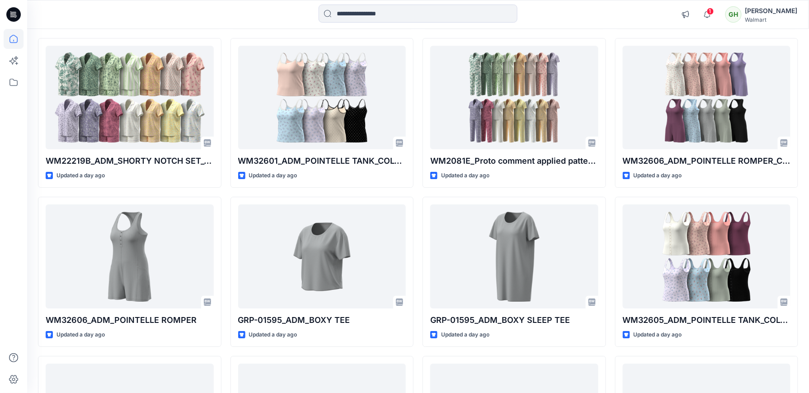 The width and height of the screenshot is (809, 393). What do you see at coordinates (322, 161) in the screenshot?
I see `p: WM32601_ADM_POINTELLE TANK_COLORWAY` at bounding box center [322, 161].